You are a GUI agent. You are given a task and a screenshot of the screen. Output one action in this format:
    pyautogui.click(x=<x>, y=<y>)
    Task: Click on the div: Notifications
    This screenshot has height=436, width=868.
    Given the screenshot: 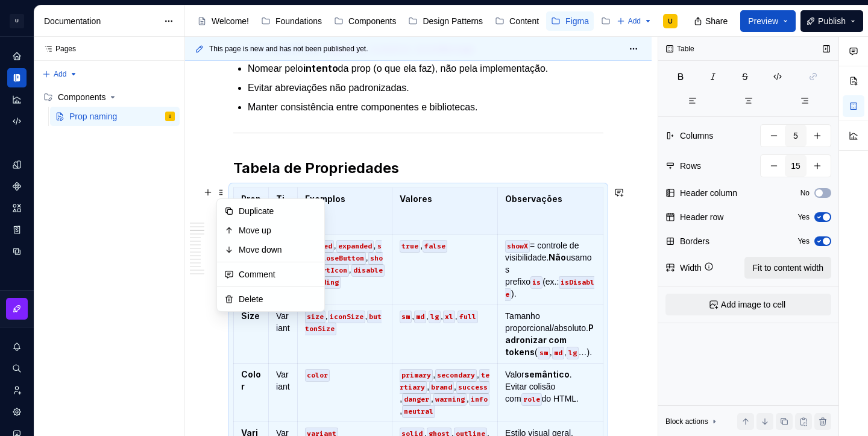 What is the action you would take?
    pyautogui.click(x=17, y=347)
    